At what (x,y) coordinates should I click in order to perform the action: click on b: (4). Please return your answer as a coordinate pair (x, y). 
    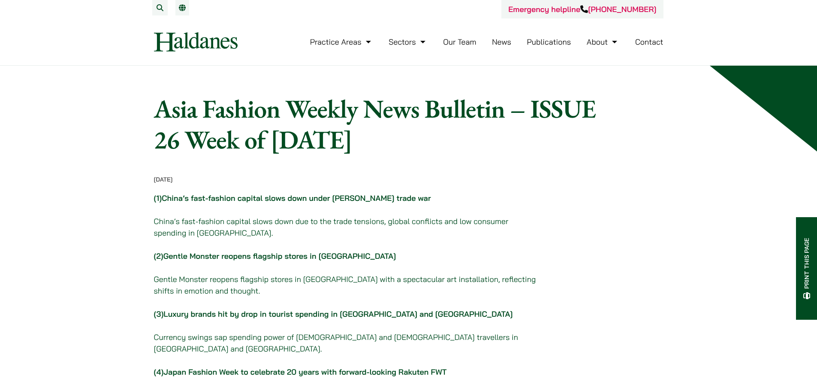
    Looking at the image, I should click on (159, 371).